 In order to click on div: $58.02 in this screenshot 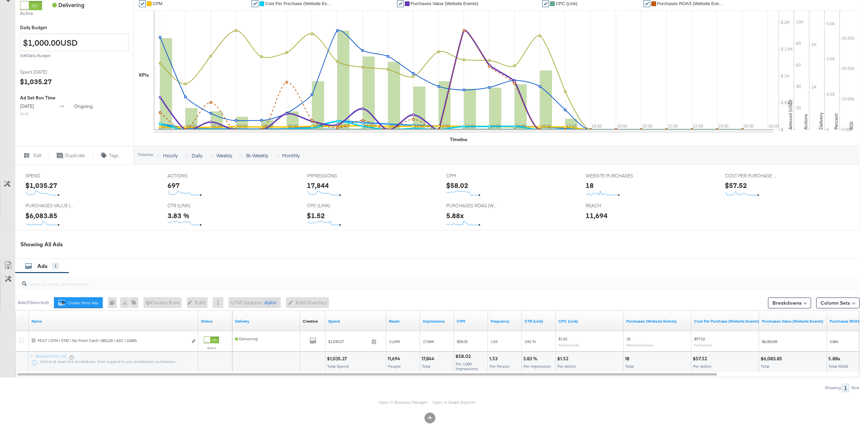, I will do `click(464, 356)`.